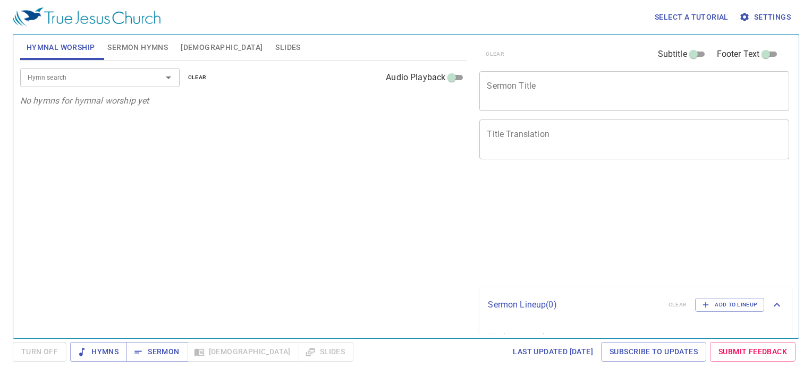  Describe the element at coordinates (654, 352) in the screenshot. I see `a: Subscribe to Updates` at that location.